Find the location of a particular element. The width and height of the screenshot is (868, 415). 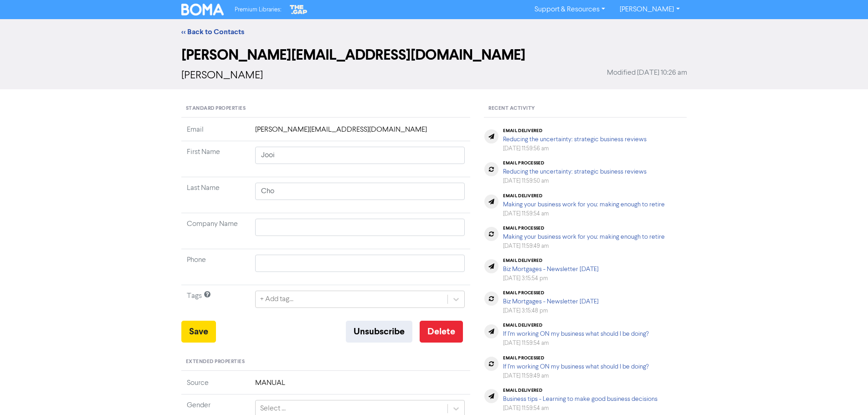

div: Standard Properties is located at coordinates (326, 109).